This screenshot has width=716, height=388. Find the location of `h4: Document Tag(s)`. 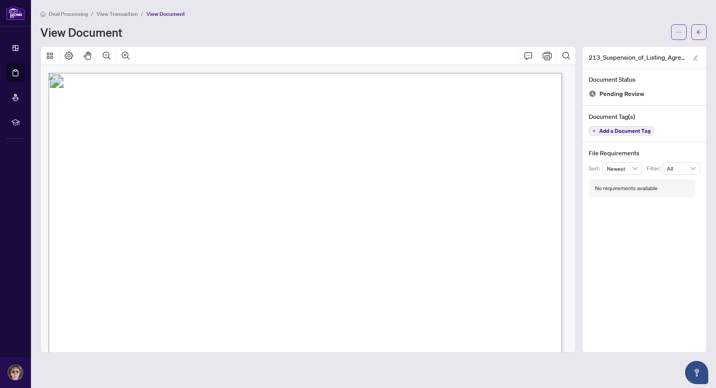

h4: Document Tag(s) is located at coordinates (644, 117).